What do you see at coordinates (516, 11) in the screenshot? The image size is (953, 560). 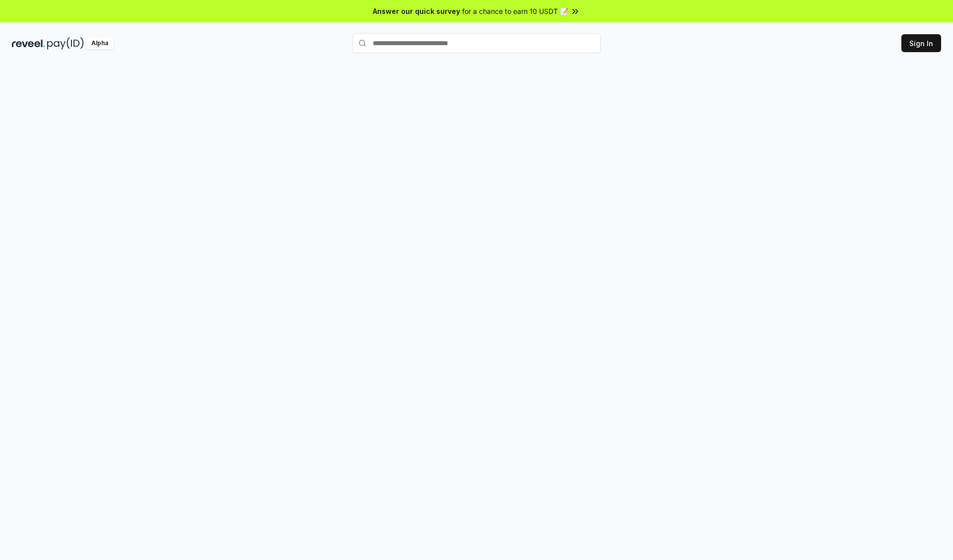 I see `span: for a chance to earn 10 USDT 📝` at bounding box center [516, 11].